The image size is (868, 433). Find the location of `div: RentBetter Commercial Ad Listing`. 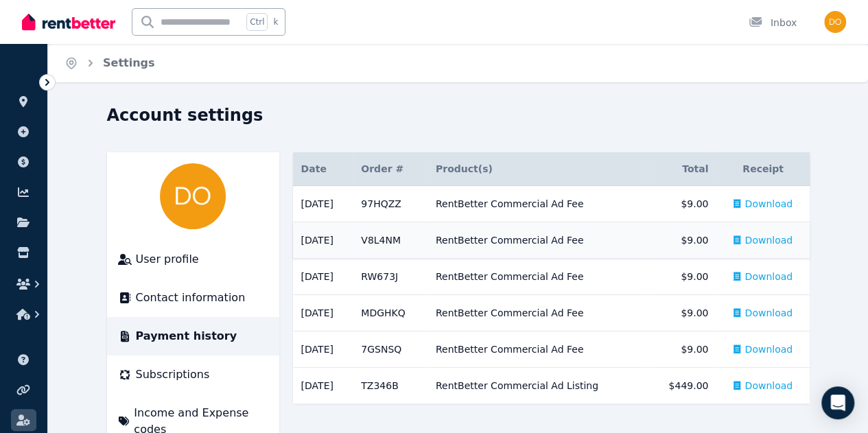

div: RentBetter Commercial Ad Listing is located at coordinates (537, 385).